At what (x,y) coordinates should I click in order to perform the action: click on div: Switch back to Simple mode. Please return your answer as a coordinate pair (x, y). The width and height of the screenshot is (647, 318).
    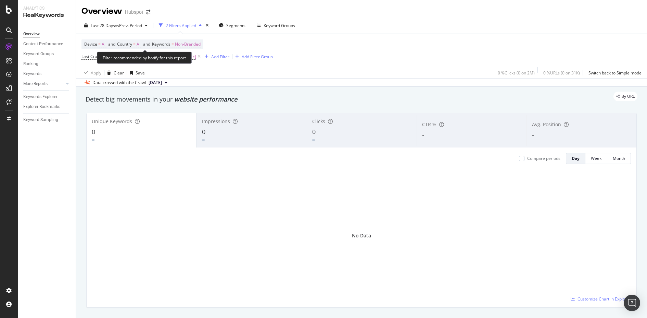
    Looking at the image, I should click on (615, 73).